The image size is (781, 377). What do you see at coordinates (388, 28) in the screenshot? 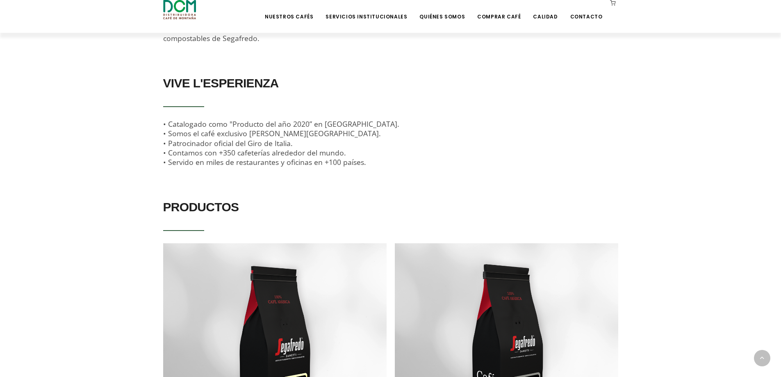
I see `span: Como líder mundial en la industria del café, reconocemos y valoramos nuestra responsabilidad de r...` at bounding box center [388, 28].